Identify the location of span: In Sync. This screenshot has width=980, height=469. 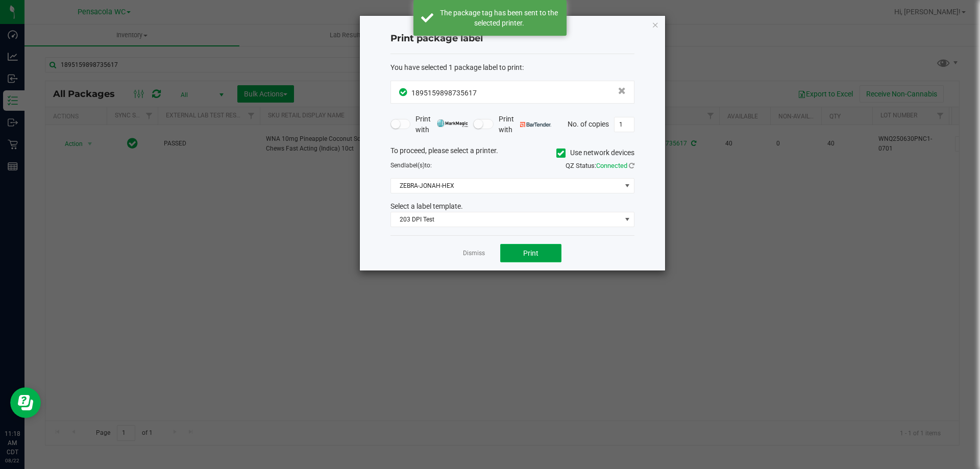
(404, 92).